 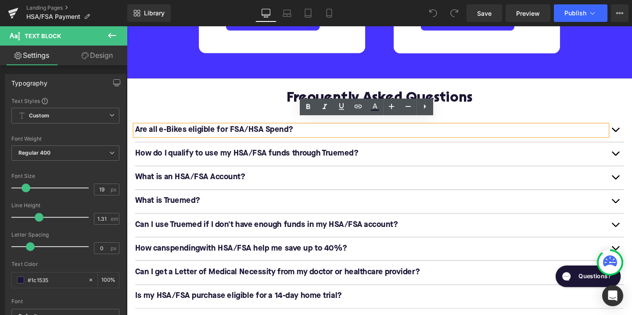 What do you see at coordinates (39, 14) in the screenshot?
I see `button: Gorgias live chat` at bounding box center [39, 14].